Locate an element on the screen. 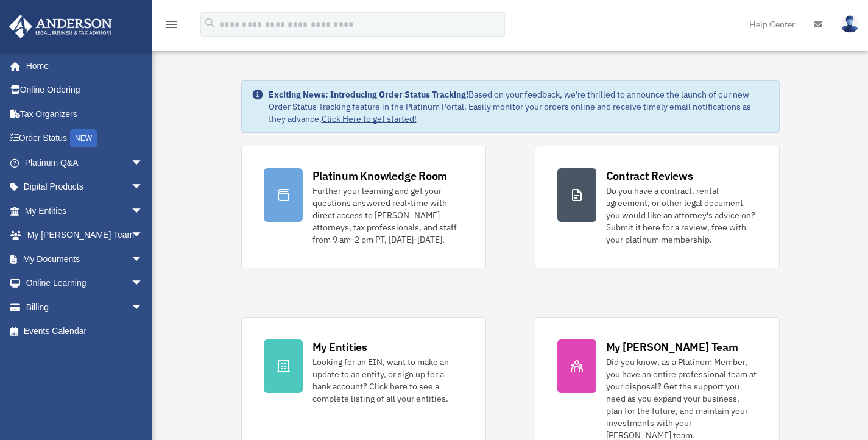 This screenshot has height=440, width=868. a: Billingarrow_drop_down is located at coordinates (84, 307).